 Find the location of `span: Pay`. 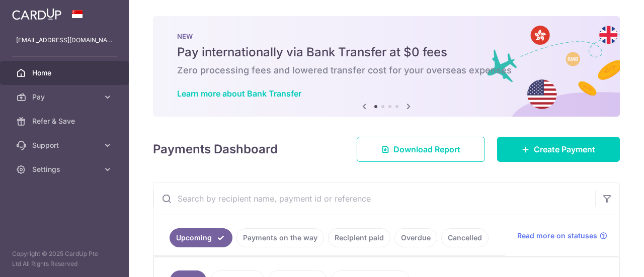

span: Pay is located at coordinates (66, 97).